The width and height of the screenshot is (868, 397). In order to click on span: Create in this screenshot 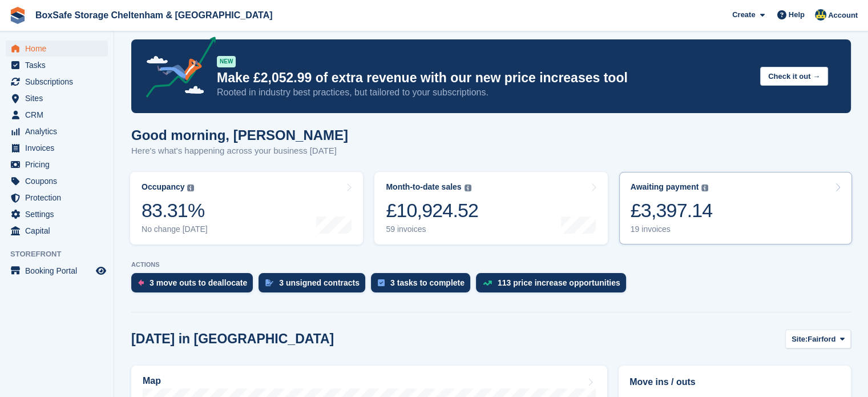, I will do `click(743, 15)`.